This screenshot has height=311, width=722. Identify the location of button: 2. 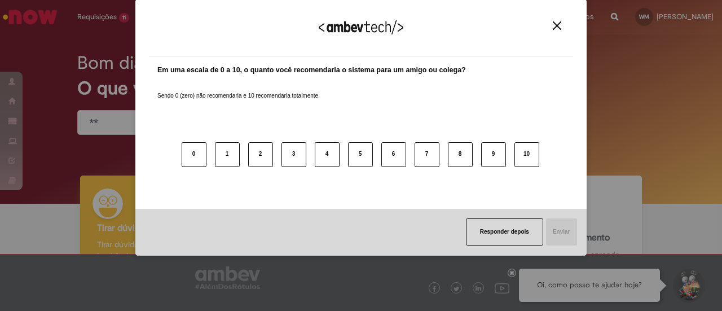
(261, 155).